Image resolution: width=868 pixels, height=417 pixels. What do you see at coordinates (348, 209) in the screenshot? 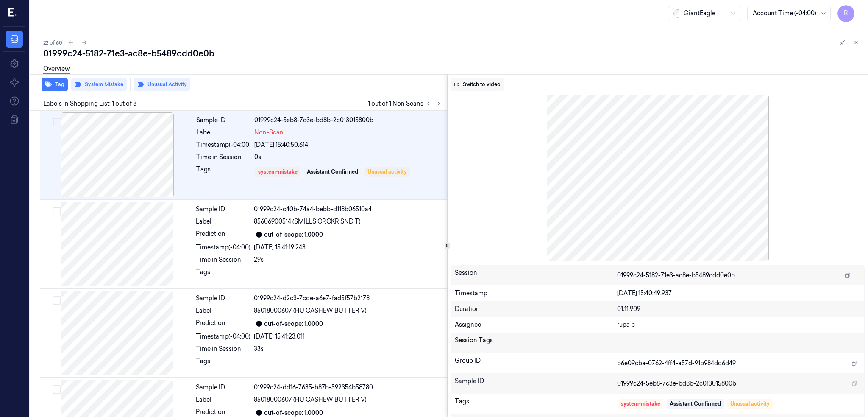
I see `div: 01999c24-c40b-74a4-bebb-d118b06510a4` at bounding box center [348, 209].